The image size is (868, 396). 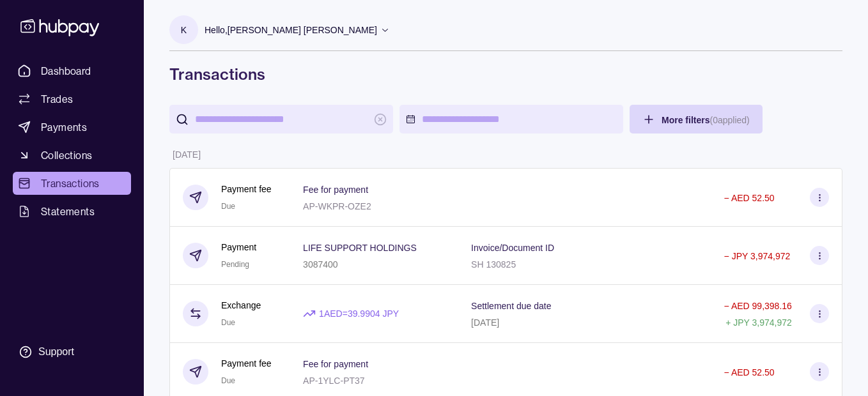 I want to click on p: AP-1YLC-PT37, so click(x=334, y=380).